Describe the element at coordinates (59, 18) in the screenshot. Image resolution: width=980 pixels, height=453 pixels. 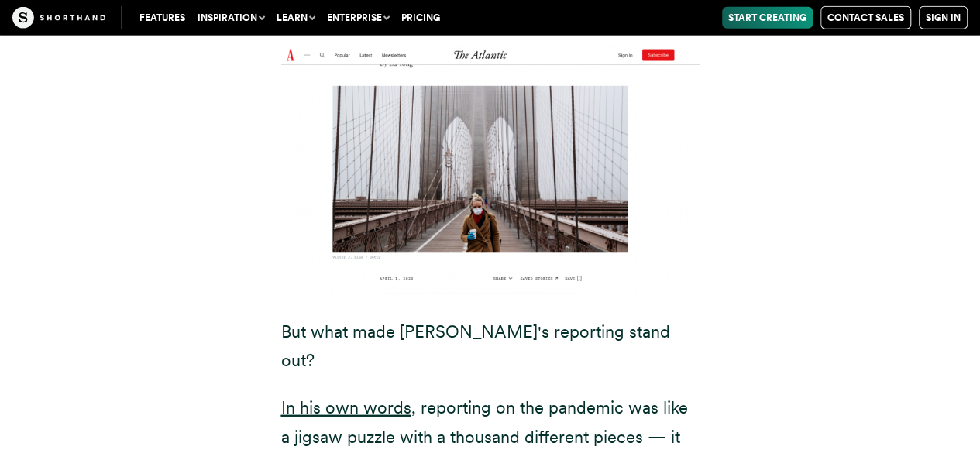
I see `img: The Craft` at that location.